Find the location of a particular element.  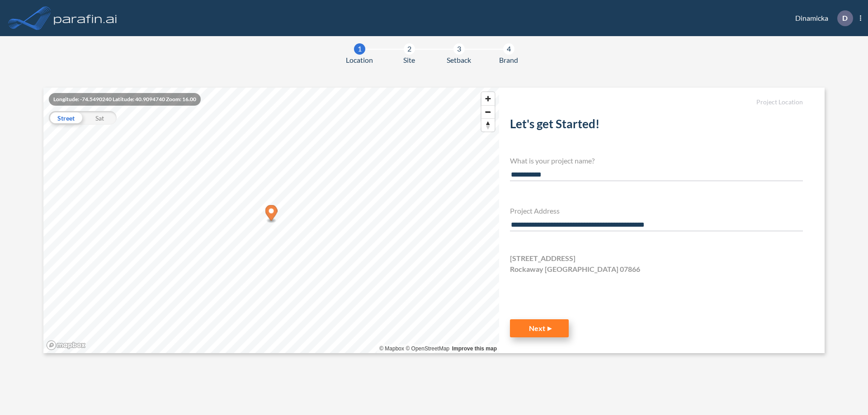

button: Reset bearing to north is located at coordinates (488, 125).